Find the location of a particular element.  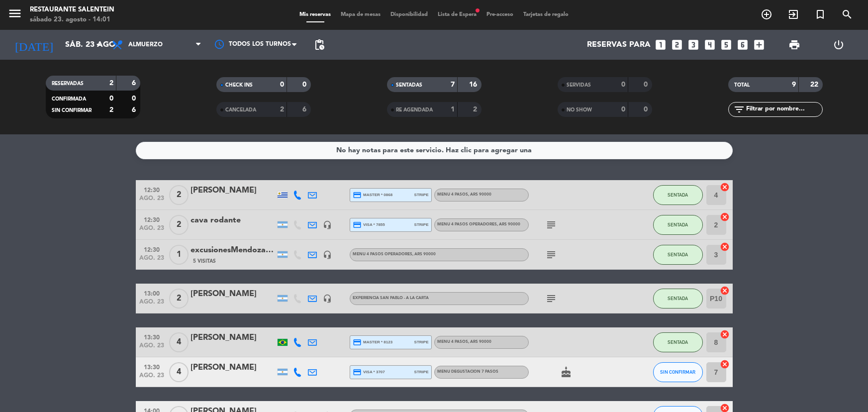

div: cava rodante is located at coordinates (232, 220).